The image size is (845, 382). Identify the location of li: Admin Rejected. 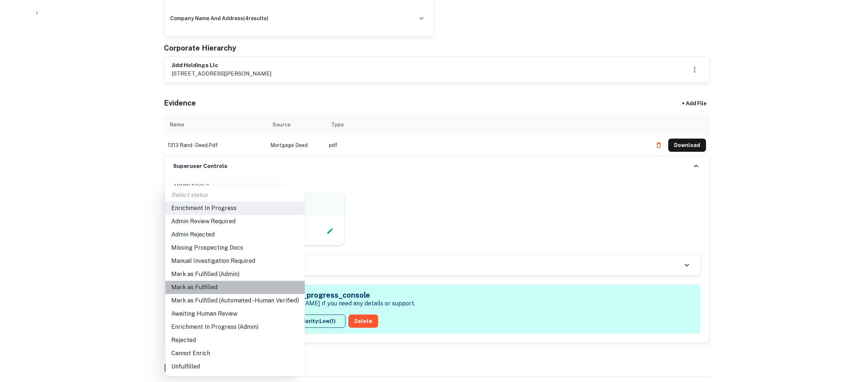
(235, 235).